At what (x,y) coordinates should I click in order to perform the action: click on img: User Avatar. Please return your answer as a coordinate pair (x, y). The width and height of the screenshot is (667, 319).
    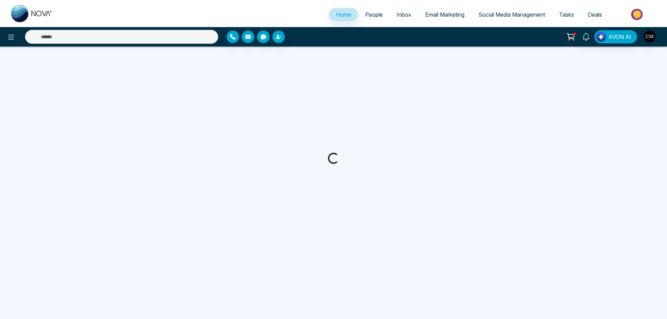
    Looking at the image, I should click on (650, 37).